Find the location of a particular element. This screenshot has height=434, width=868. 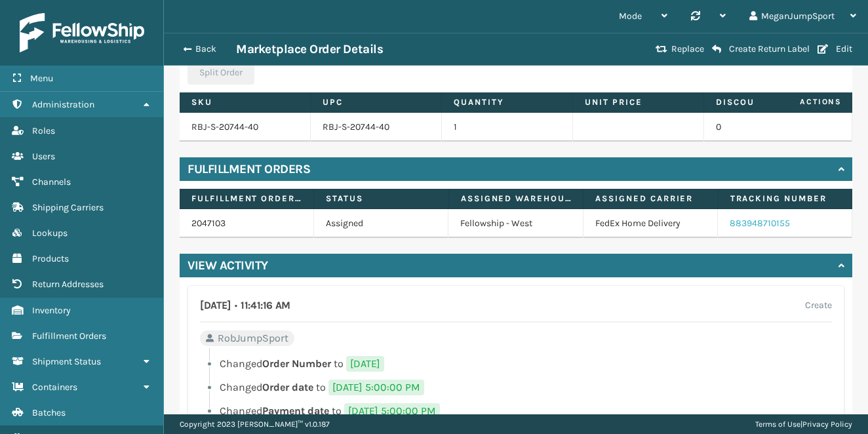

a: 883948710155 is located at coordinates (760, 223).